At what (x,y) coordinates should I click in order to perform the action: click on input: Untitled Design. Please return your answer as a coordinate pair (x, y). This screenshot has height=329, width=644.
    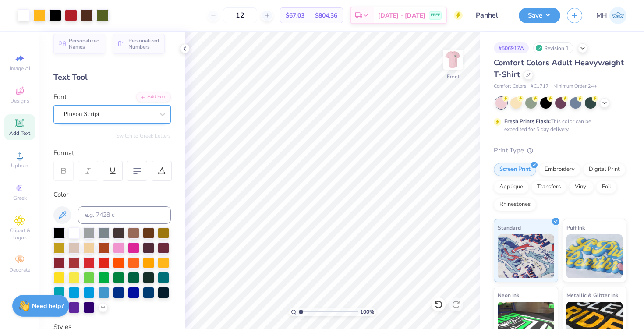
    Looking at the image, I should click on (491, 15).